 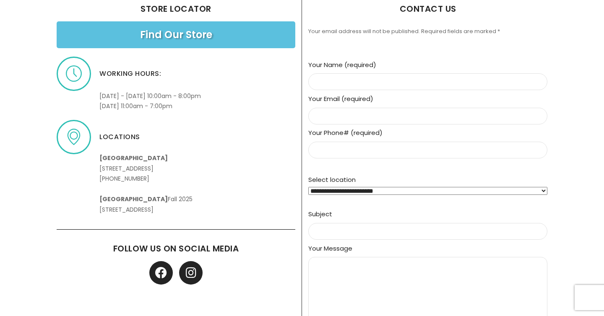 I want to click on a: Find Our Store, so click(x=176, y=35).